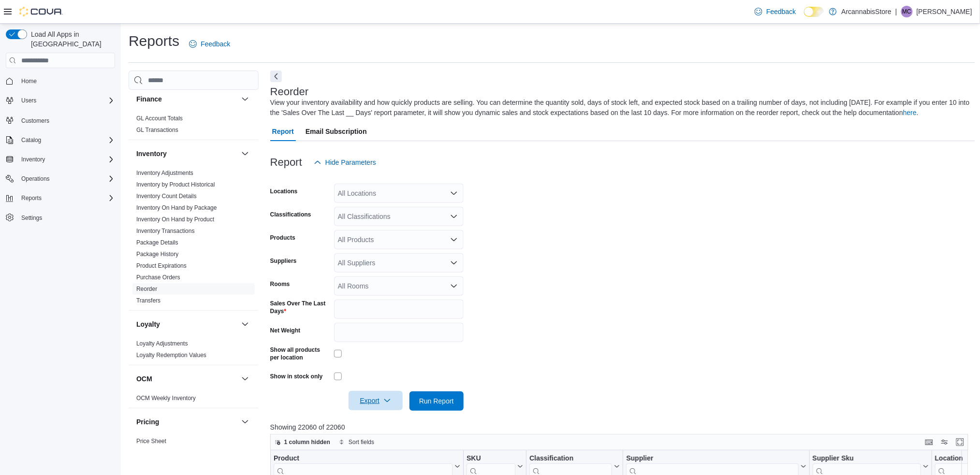 The image size is (980, 475). I want to click on span: Transfers, so click(149, 301).